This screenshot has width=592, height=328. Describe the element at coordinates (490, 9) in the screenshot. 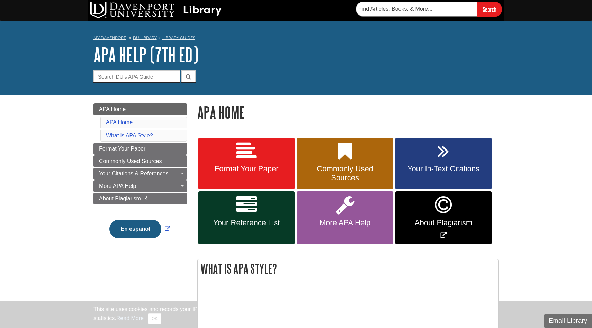

I see `input: Search` at that location.